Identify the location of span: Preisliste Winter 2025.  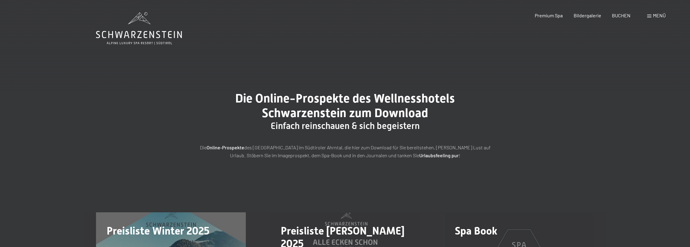
(158, 231).